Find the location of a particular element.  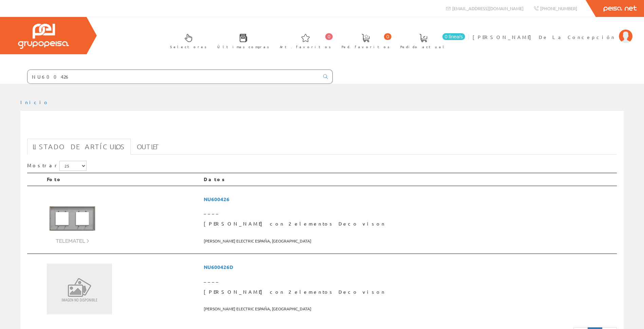

span: 0 línea/s is located at coordinates (454, 37).